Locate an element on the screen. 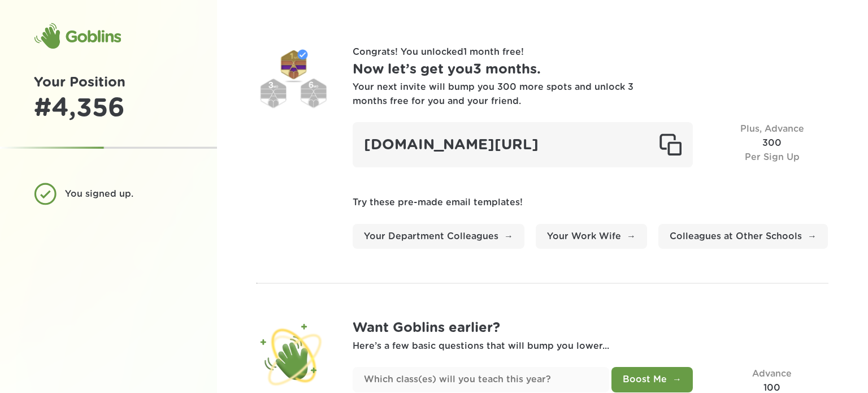  p: Congrats! You unlocked 1 month free ! is located at coordinates (591, 52).